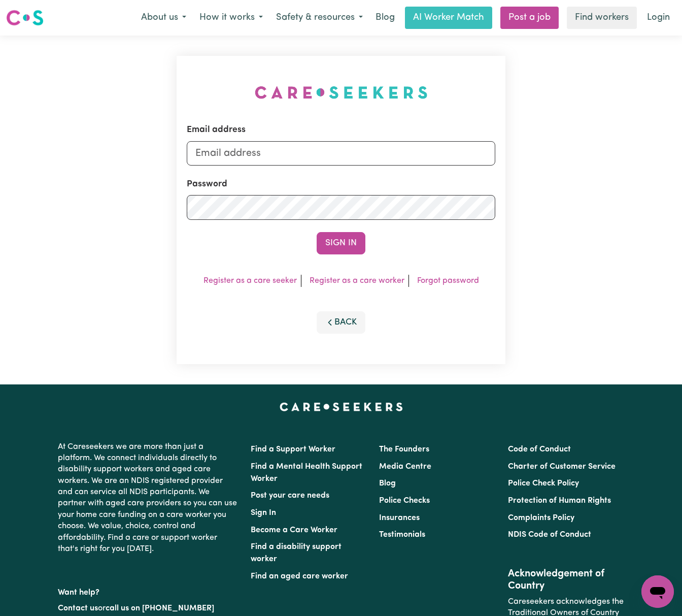 The width and height of the screenshot is (682, 616). I want to click on button: Sign In, so click(341, 243).